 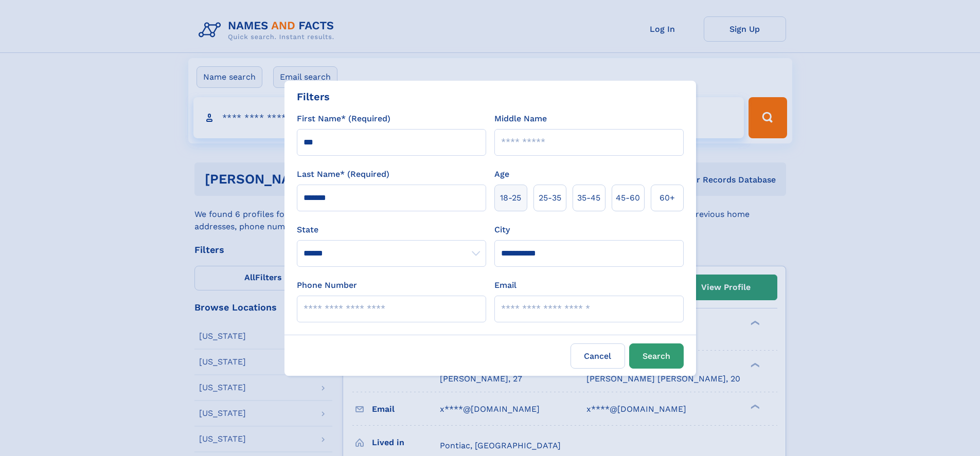 What do you see at coordinates (550, 198) in the screenshot?
I see `span: 25‑35` at bounding box center [550, 198].